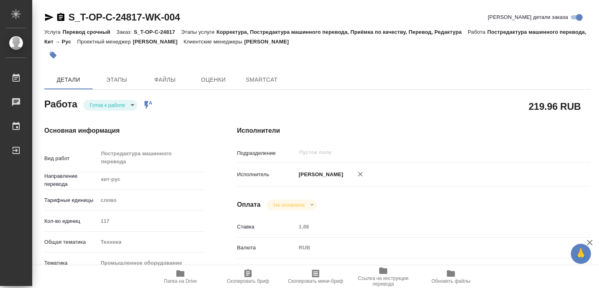 The width and height of the screenshot is (599, 288). What do you see at coordinates (53, 55) in the screenshot?
I see `button: Добавить тэг` at bounding box center [53, 55].